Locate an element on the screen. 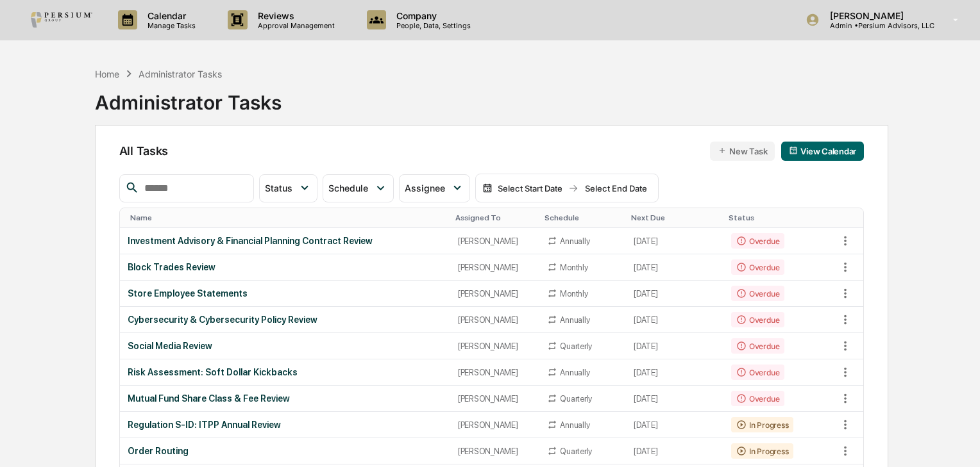 This screenshot has height=467, width=980. span: All Tasks is located at coordinates (144, 150).